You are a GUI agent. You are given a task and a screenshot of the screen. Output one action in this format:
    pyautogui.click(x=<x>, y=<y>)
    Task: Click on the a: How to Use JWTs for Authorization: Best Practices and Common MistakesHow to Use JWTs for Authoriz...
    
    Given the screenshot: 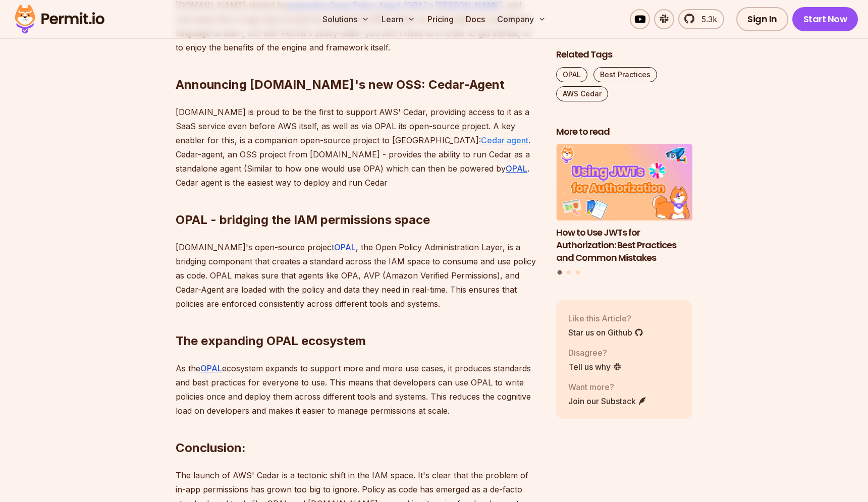 What is the action you would take?
    pyautogui.click(x=625, y=204)
    